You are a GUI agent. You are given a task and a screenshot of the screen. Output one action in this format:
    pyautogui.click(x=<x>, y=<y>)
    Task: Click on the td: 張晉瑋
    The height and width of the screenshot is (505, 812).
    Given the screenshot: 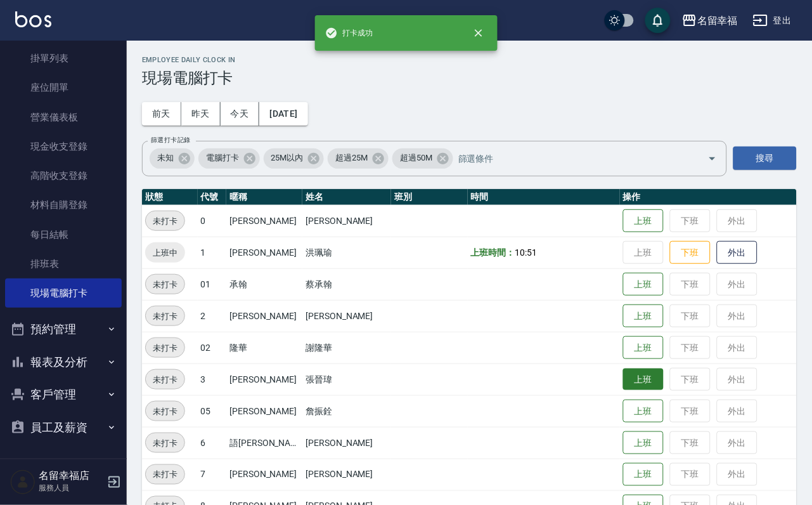 What is the action you would take?
    pyautogui.click(x=347, y=379)
    